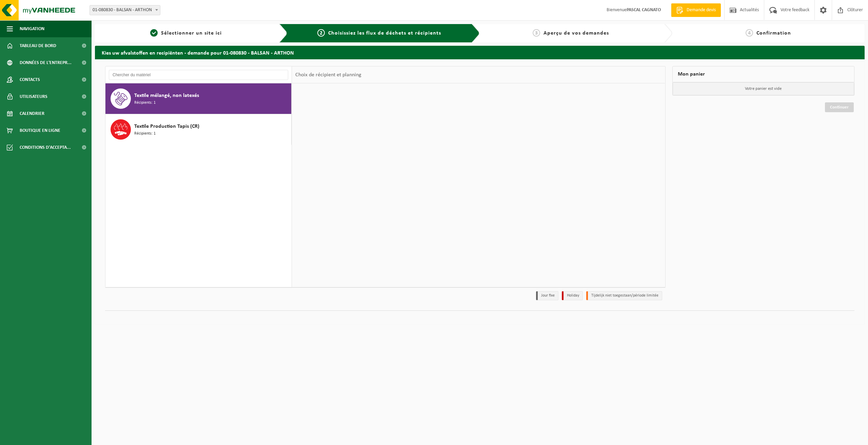 This screenshot has height=445, width=868. What do you see at coordinates (45, 148) in the screenshot?
I see `span: Conditions d'accepta...` at bounding box center [45, 148].